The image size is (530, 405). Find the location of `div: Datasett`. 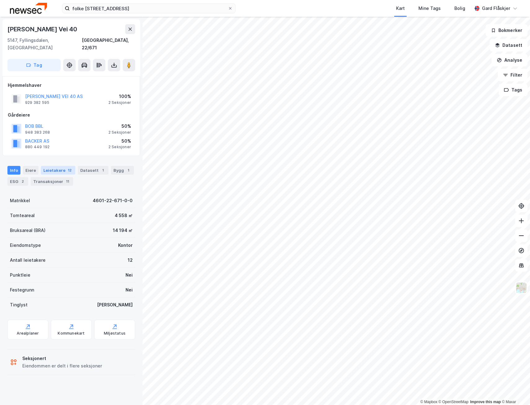

div: Datasett is located at coordinates (93, 170).